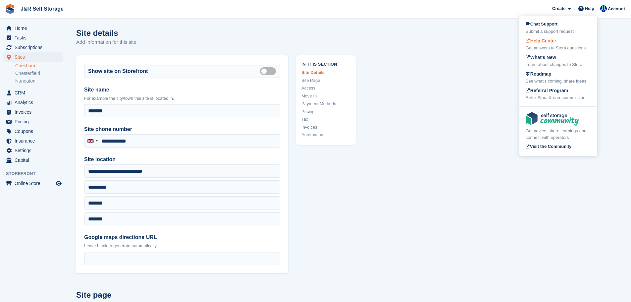 This screenshot has width=631, height=302. What do you see at coordinates (34, 122) in the screenshot?
I see `span: Pricing` at bounding box center [34, 122].